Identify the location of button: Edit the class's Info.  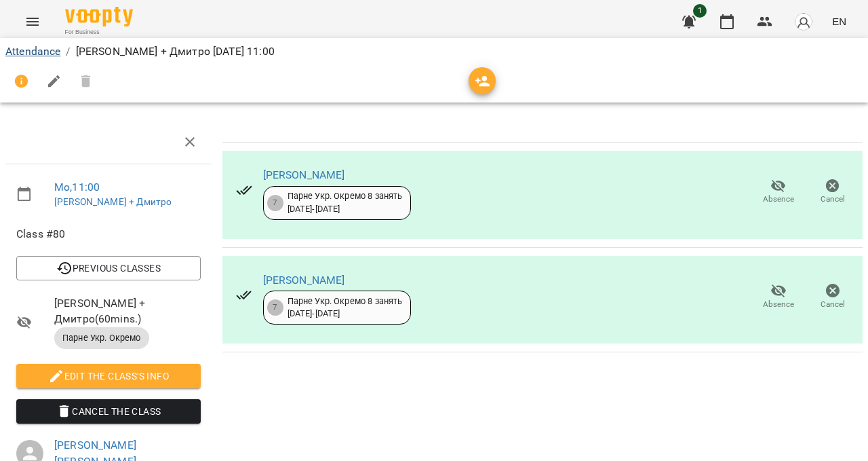
(108, 376).